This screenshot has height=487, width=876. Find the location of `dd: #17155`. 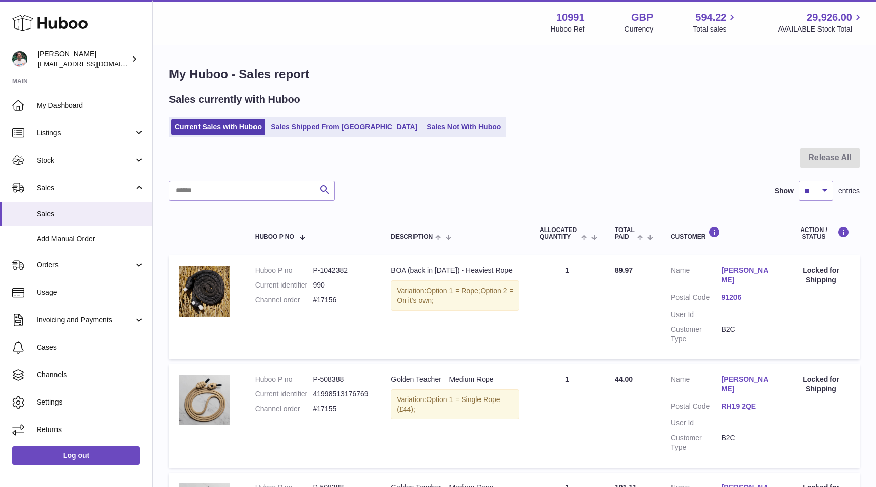

dd: #17155 is located at coordinates (342, 409).